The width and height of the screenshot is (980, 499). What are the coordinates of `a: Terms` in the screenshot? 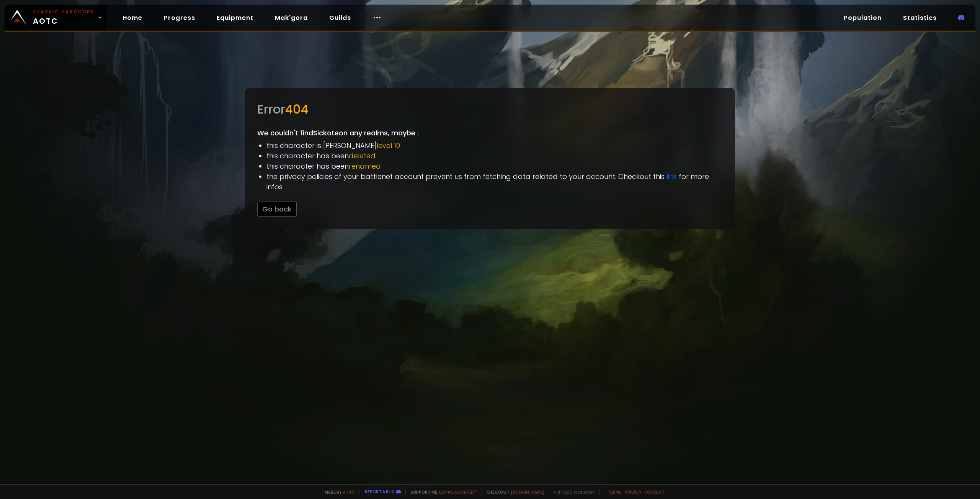 It's located at (614, 493).